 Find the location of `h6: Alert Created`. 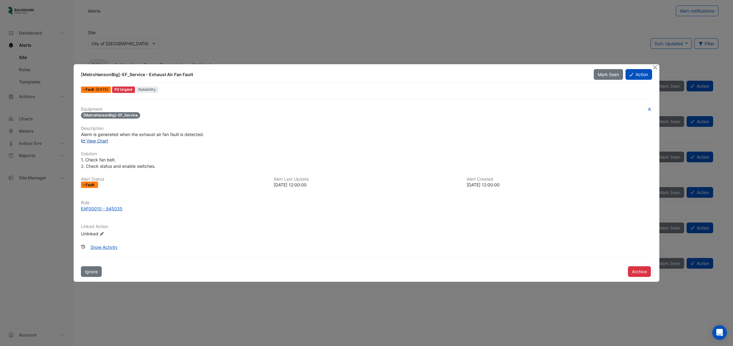

h6: Alert Created is located at coordinates (559, 179).